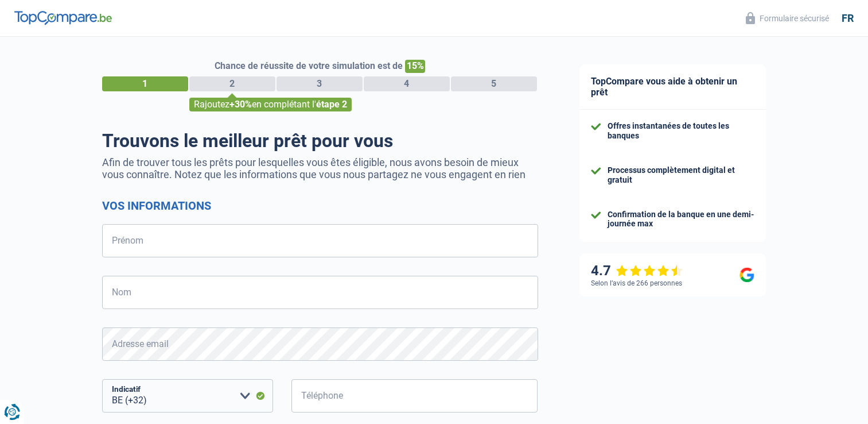 Image resolution: width=868 pixels, height=424 pixels. Describe the element at coordinates (415, 395) in the screenshot. I see `input: 401020304` at that location.